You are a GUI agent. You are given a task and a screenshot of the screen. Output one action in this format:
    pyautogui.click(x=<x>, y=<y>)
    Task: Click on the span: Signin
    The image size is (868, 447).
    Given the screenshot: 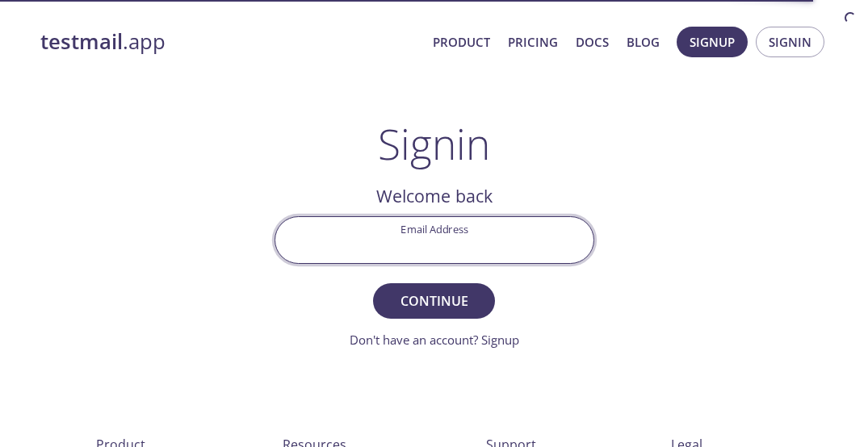 What is the action you would take?
    pyautogui.click(x=789, y=42)
    